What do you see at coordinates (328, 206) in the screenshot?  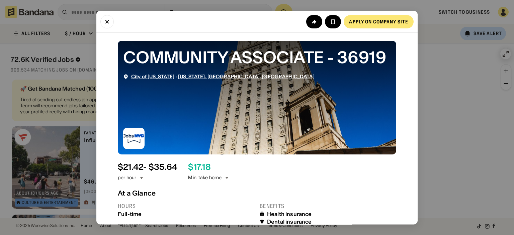 I see `div: Benefits` at bounding box center [328, 206].